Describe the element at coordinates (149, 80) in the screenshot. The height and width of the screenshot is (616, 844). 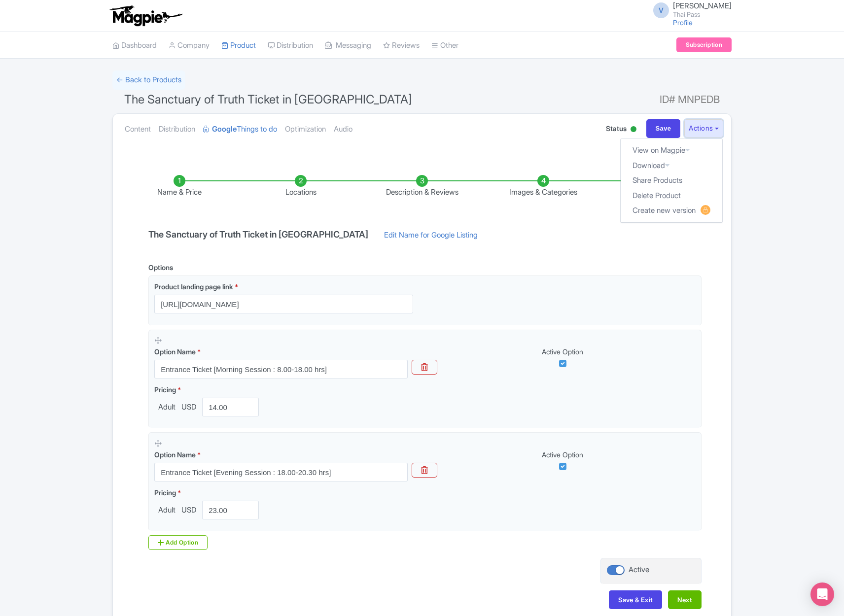
I see `a: ← Back to Products` at that location.